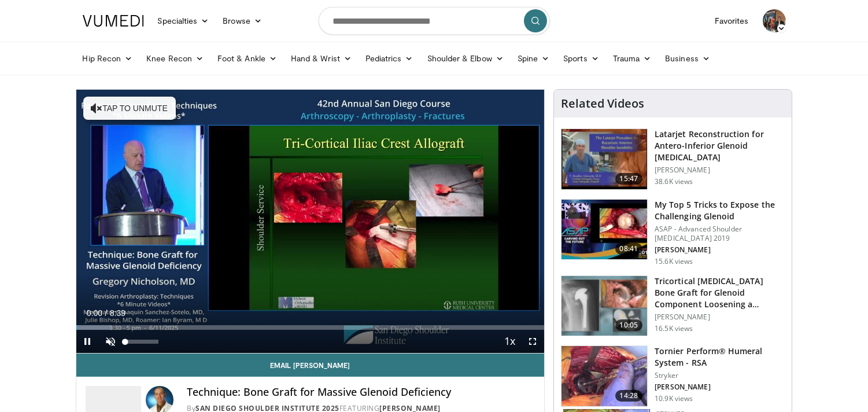 This screenshot has width=868, height=412. I want to click on input: Search topics, interventions, so click(435, 20).